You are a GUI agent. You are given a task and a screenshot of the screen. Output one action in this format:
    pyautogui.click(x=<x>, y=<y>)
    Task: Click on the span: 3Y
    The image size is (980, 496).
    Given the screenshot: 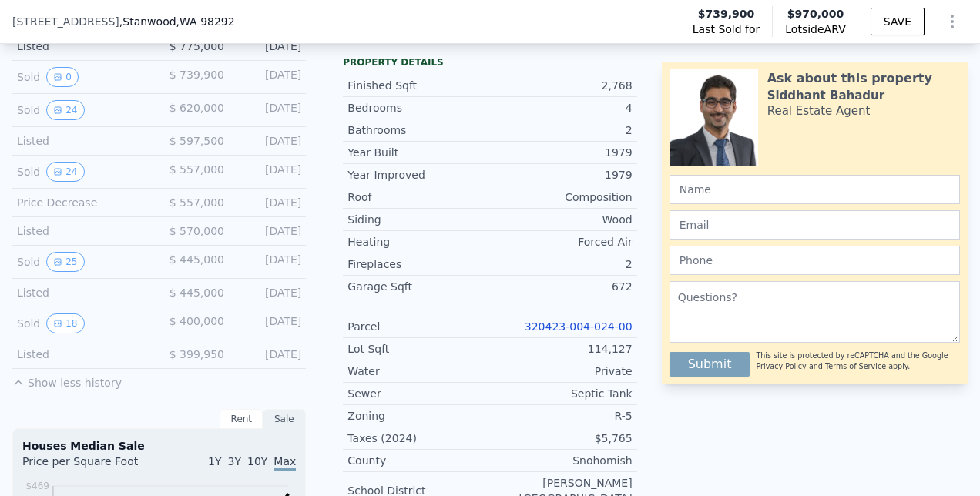 What is the action you would take?
    pyautogui.click(x=234, y=461)
    